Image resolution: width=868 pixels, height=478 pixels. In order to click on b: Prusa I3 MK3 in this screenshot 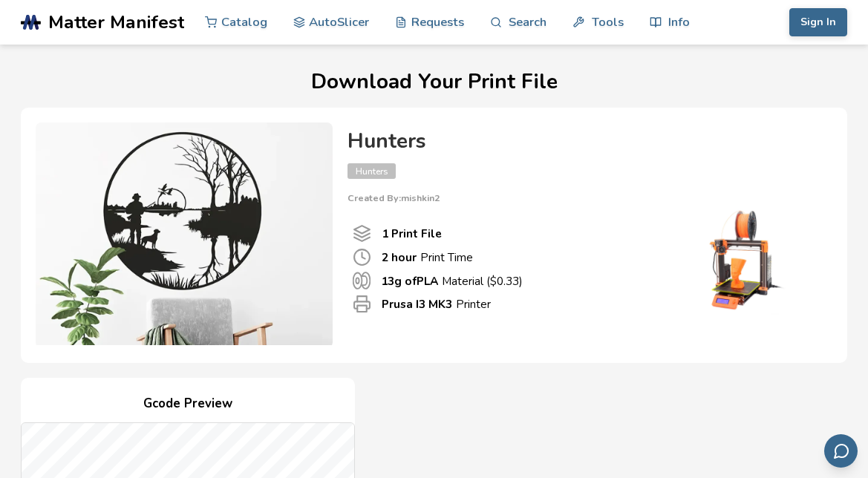, I will do `click(416, 303)`.